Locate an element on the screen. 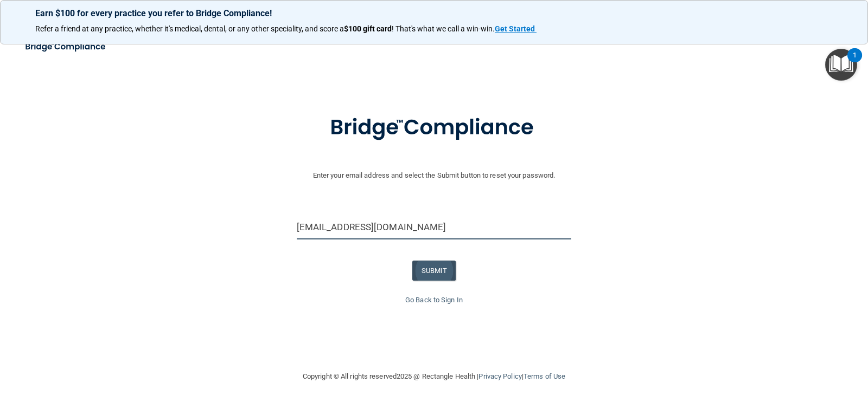 The image size is (868, 396). span: Refer a friend at any practice, whether it's medical, dental, or any other speciality, and score a is located at coordinates (189, 29).